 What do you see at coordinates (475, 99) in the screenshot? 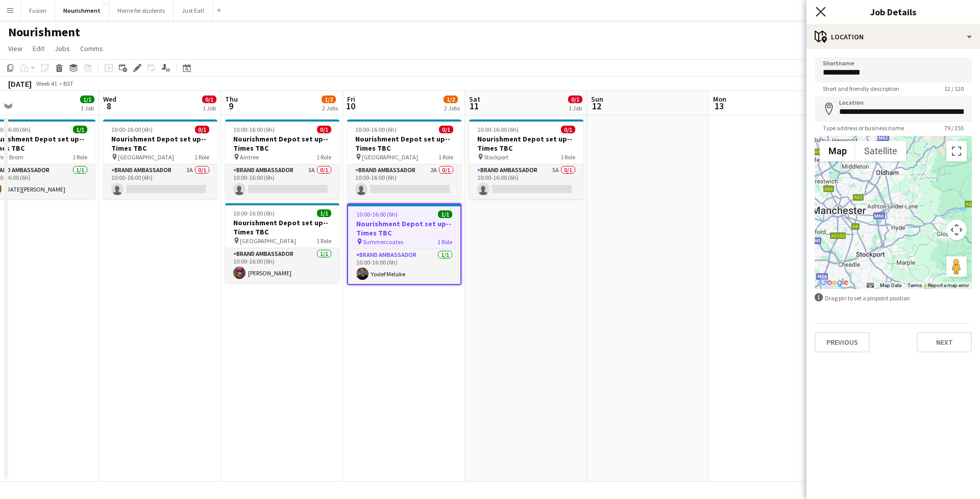
I see `span: Sat` at bounding box center [475, 99].